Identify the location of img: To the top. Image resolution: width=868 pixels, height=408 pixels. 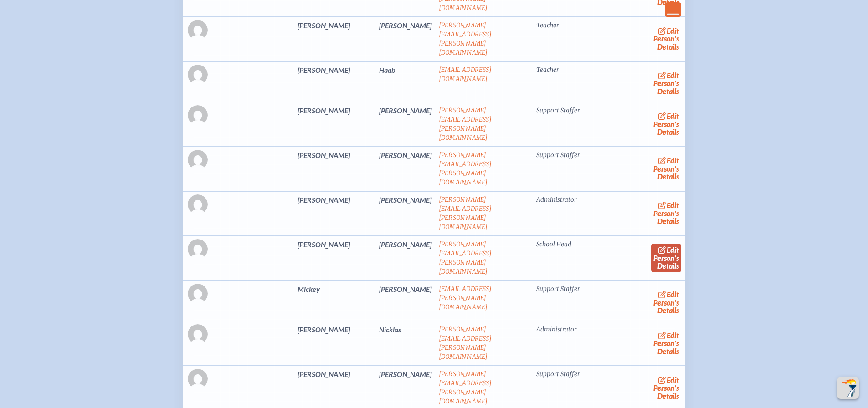
(848, 388).